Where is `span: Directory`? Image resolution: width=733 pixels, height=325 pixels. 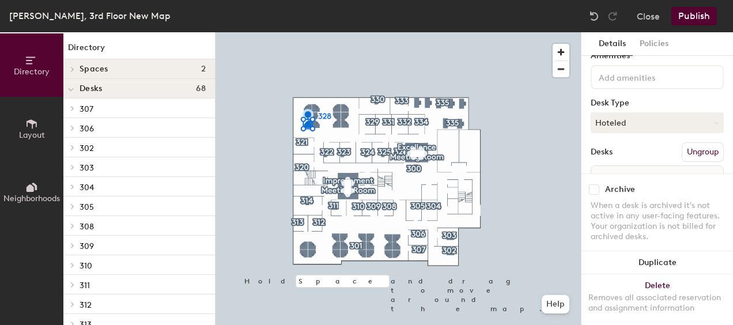 span: Directory is located at coordinates (32, 71).